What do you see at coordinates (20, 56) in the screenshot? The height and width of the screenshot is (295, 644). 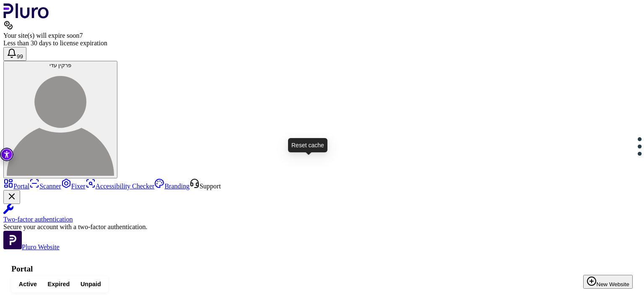 I see `span: 99` at bounding box center [20, 56].